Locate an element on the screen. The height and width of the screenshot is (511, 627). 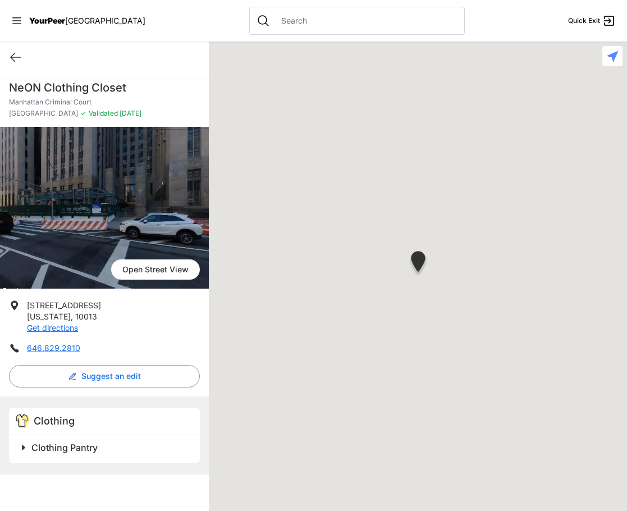
span: Suggest an edit is located at coordinates (111, 376).